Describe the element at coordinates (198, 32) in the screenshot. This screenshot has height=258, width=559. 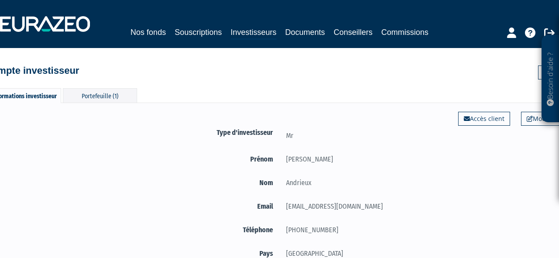
I see `a: Souscriptions` at that location.